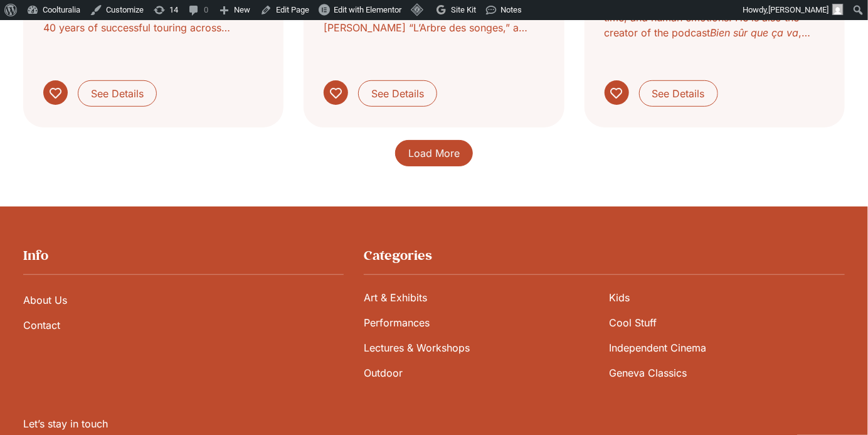 This screenshot has width=868, height=435. I want to click on h2: Info, so click(183, 256).